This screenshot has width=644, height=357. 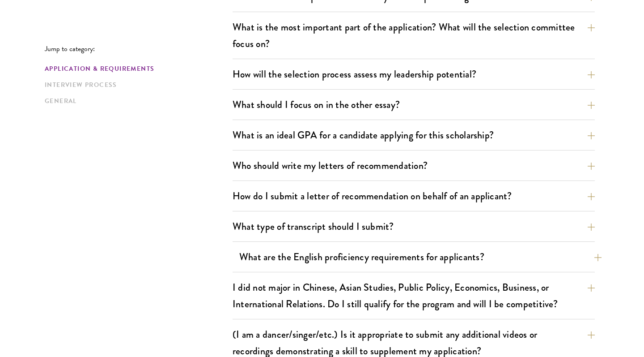 I want to click on p: Jump to category:, so click(x=138, y=49).